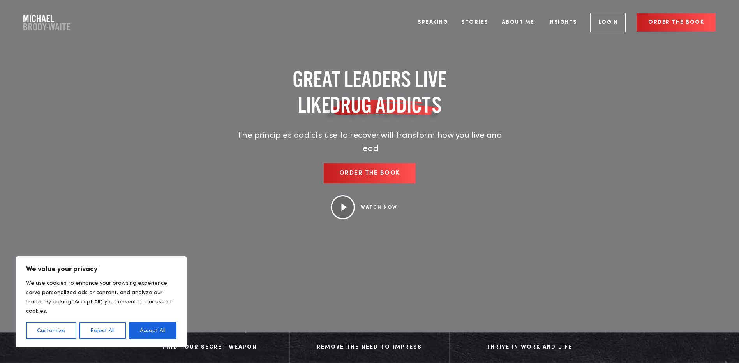 The height and width of the screenshot is (363, 739). I want to click on div: Thrive in Work and Life, so click(529, 347).